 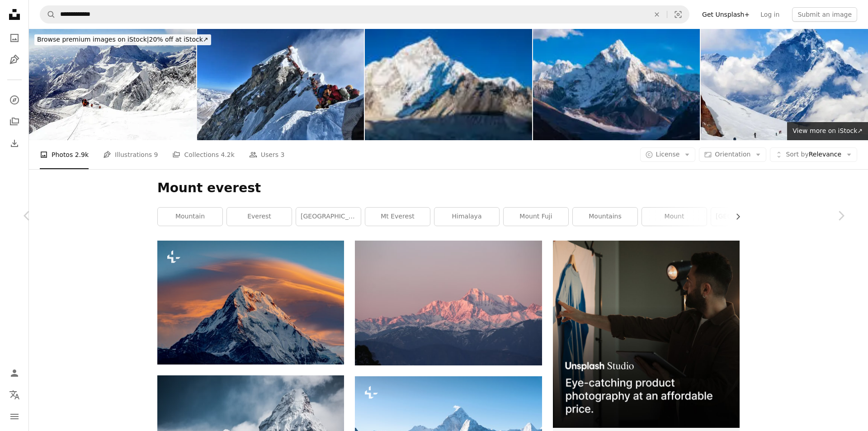 I want to click on a: Browse premium images on iStock|20% off at iStock↗, so click(x=122, y=40).